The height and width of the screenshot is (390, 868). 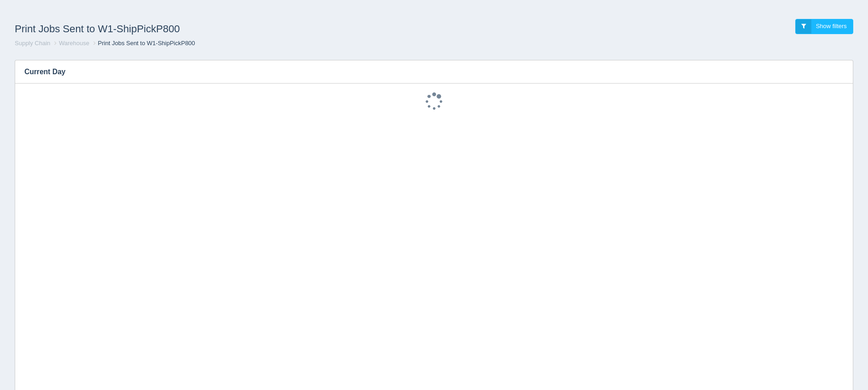 What do you see at coordinates (74, 43) in the screenshot?
I see `a: Warehouse` at bounding box center [74, 43].